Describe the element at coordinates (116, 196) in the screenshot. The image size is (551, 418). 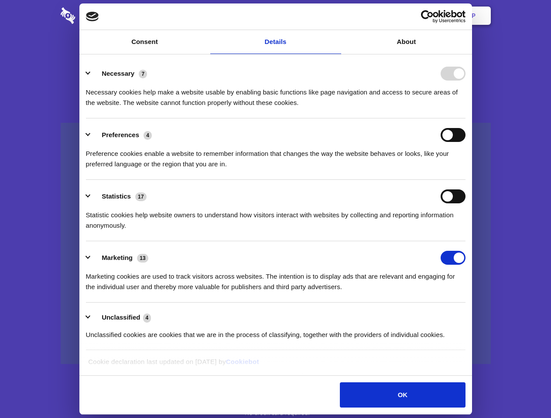
I see `label: Statistics` at that location.